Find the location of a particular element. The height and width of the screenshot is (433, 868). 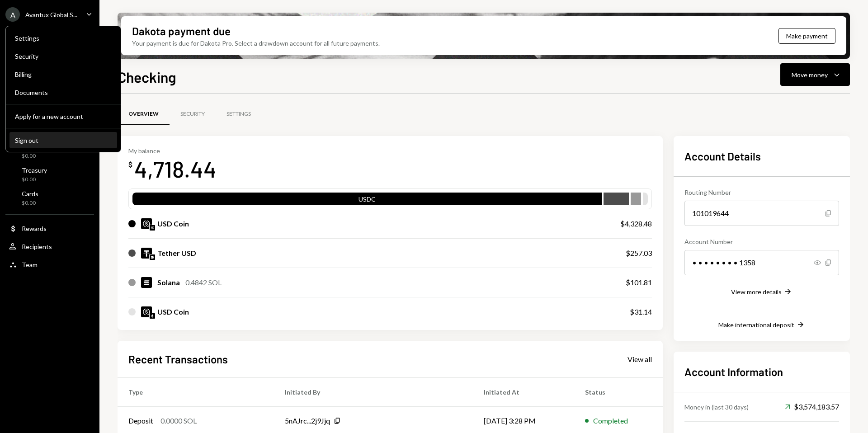

img: SOL is located at coordinates (147, 283).